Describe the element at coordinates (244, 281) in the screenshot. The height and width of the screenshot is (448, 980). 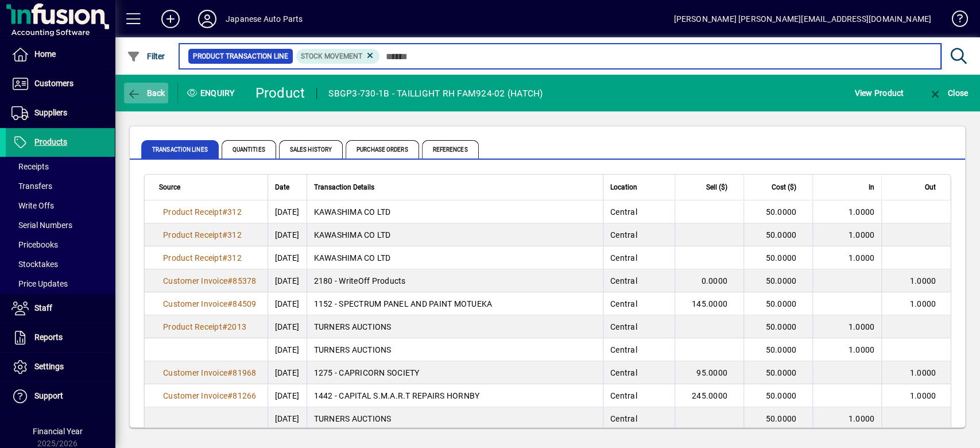
I see `span: 85378` at that location.